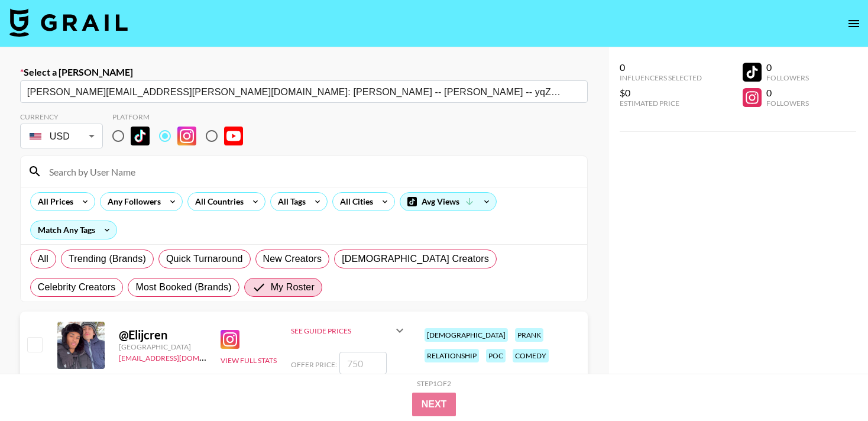 Image resolution: width=868 pixels, height=421 pixels. I want to click on span: Offer Price:, so click(314, 364).